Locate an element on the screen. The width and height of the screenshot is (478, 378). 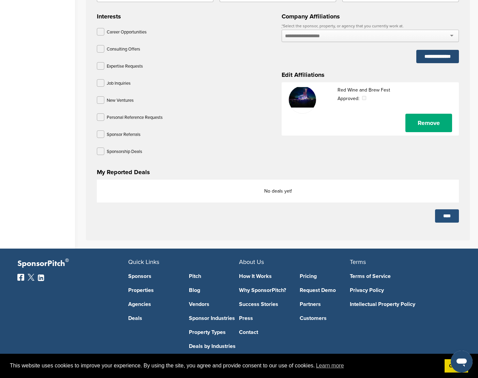
a: Customers is located at coordinates (325, 318).